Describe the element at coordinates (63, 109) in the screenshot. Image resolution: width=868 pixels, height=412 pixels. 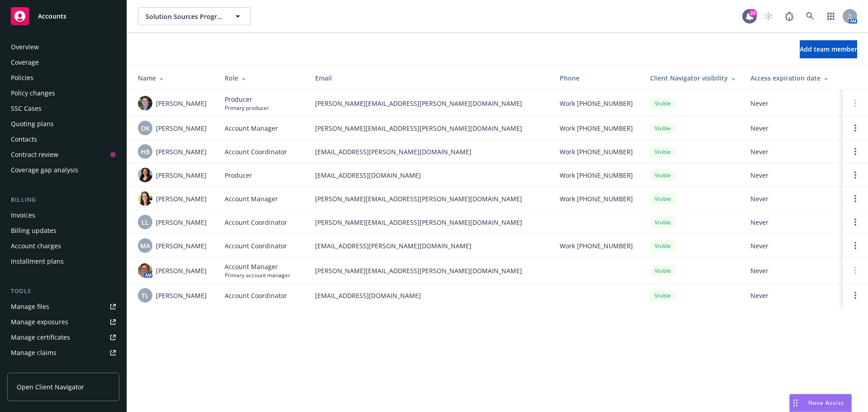
I see `a: SSC Cases` at that location.